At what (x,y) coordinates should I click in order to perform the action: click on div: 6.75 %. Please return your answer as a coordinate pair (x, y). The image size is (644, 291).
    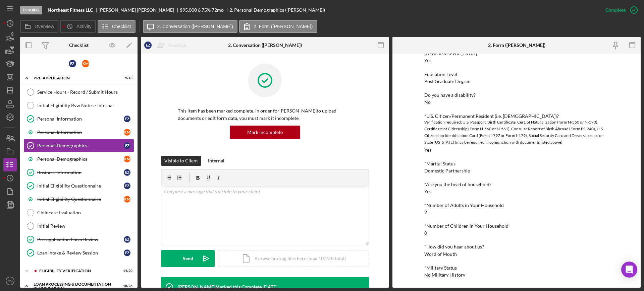
    Looking at the image, I should click on (204, 10).